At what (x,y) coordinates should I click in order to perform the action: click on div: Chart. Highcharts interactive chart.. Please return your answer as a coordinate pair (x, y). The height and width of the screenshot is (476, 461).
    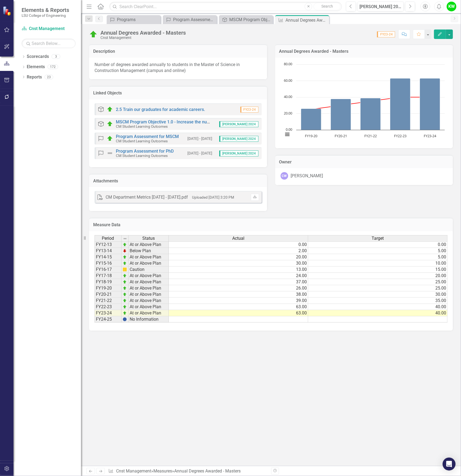
    Looking at the image, I should click on (364, 102).